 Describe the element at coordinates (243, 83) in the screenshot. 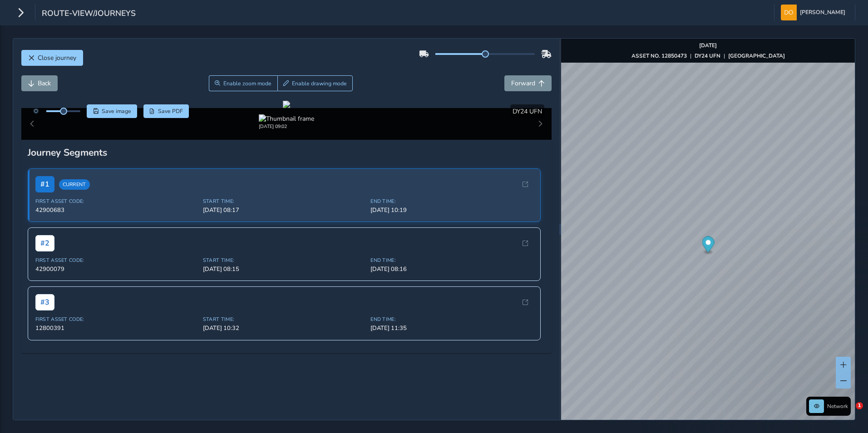

I see `button: Zoom` at that location.